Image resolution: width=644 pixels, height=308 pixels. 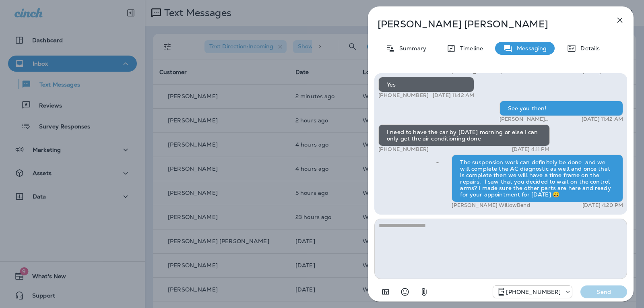 I want to click on div: See you then!, so click(x=561, y=108).